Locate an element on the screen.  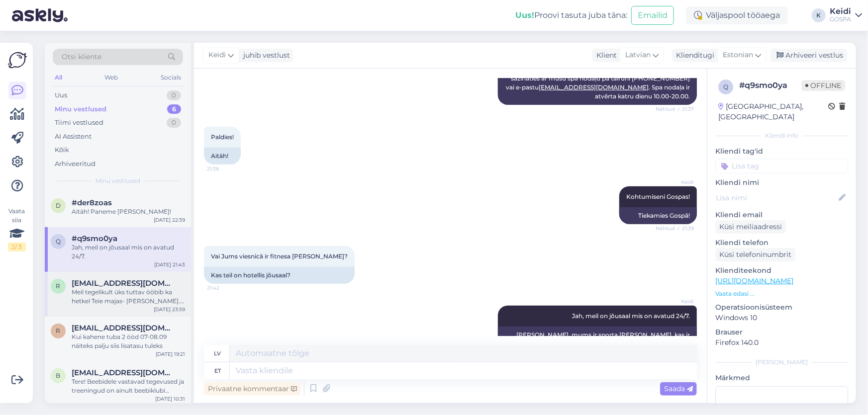
p: Firefox 140.0 is located at coordinates (782, 342).